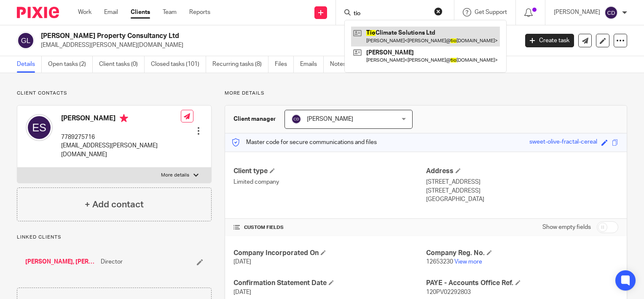 Image resolution: width=644 pixels, height=299 pixels. What do you see at coordinates (345, 64) in the screenshot?
I see `a: Notes (1)` at bounding box center [345, 64].